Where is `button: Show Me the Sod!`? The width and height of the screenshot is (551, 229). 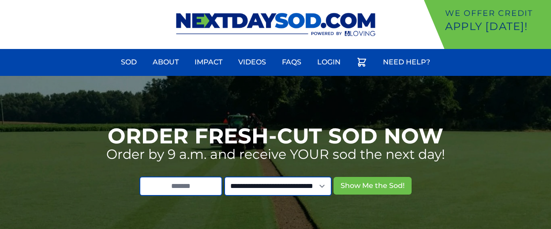 button: Show Me the Sod! is located at coordinates (373, 186).